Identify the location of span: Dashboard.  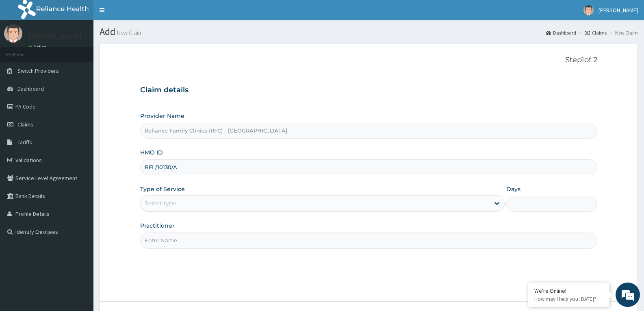
(30, 89).